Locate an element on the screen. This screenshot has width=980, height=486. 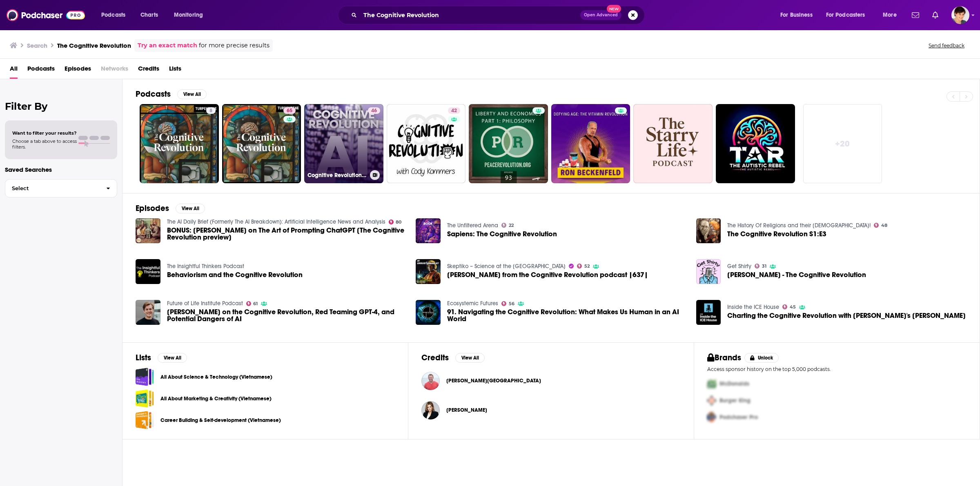
a: The Unfiltered Arena is located at coordinates (473, 226).